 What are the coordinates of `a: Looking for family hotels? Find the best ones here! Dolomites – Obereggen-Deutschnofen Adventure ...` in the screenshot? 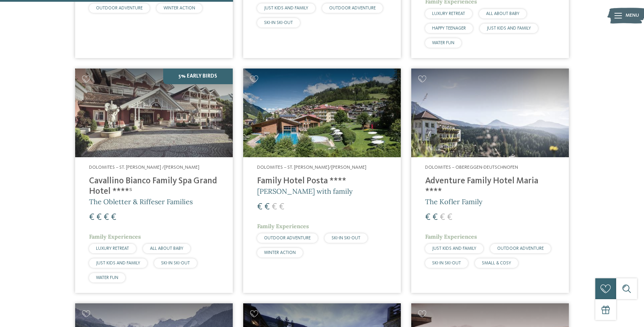 It's located at (490, 180).